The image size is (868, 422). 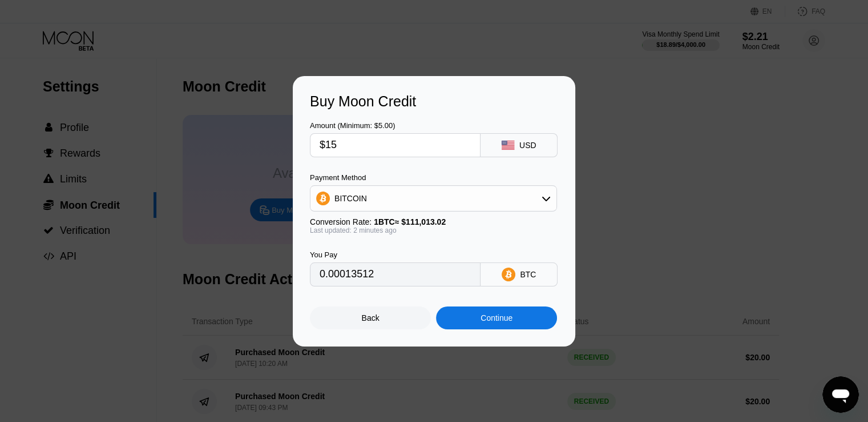 I want to click on div: Payment Method, so click(x=433, y=177).